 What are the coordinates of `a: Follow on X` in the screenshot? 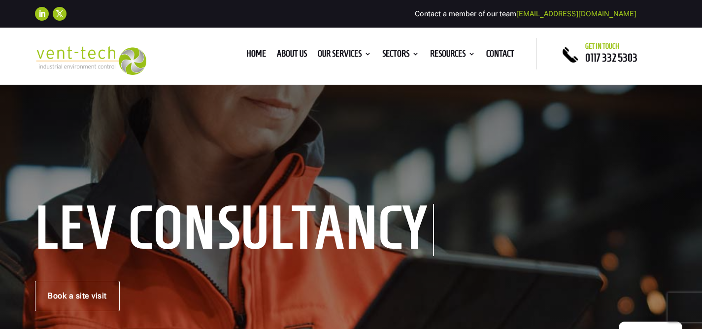 It's located at (60, 14).